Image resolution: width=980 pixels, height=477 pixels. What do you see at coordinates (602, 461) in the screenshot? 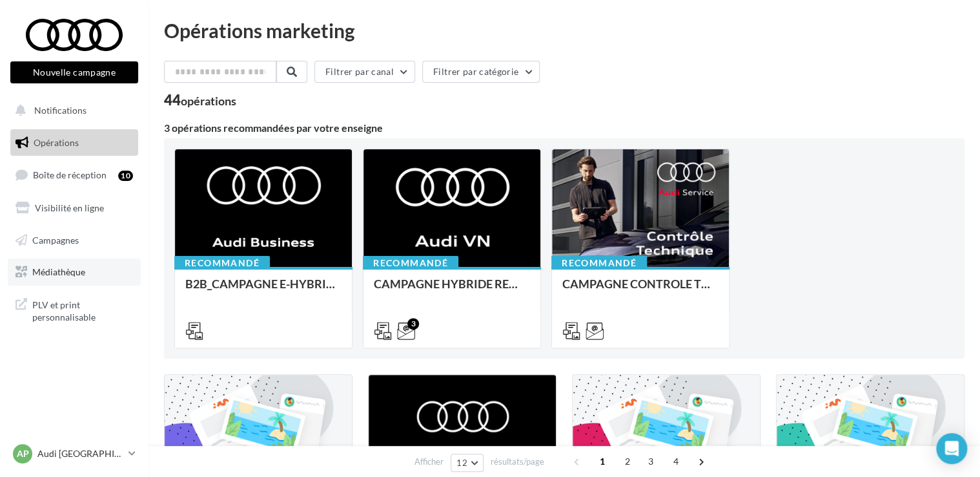
I see `span: 1` at bounding box center [602, 461].